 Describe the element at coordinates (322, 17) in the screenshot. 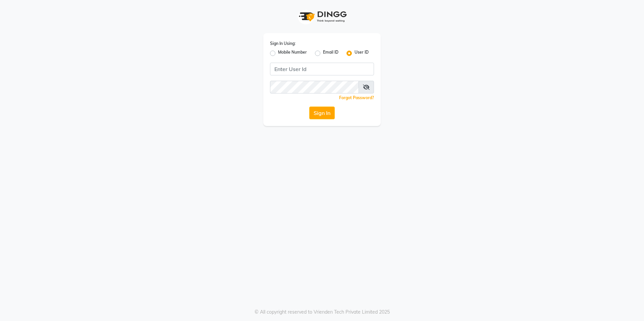

I see `img: logo1.svg` at that location.